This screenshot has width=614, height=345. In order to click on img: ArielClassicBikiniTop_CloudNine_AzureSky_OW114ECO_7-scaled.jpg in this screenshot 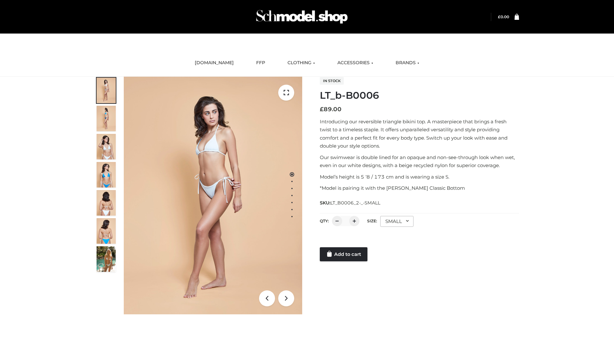, I will do `click(106, 203)`.